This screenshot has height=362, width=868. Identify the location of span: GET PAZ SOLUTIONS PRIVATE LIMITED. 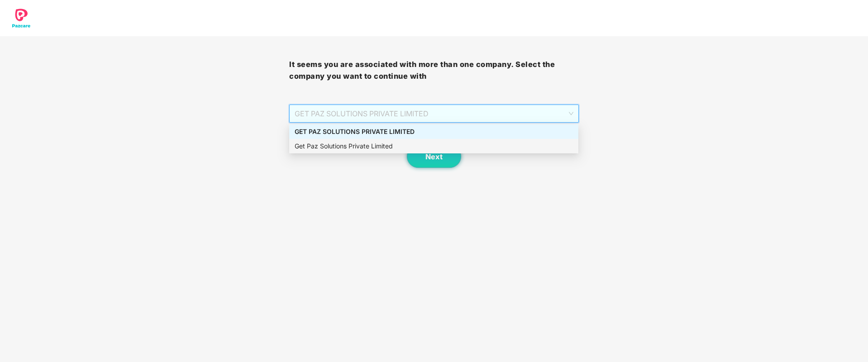
(434, 114).